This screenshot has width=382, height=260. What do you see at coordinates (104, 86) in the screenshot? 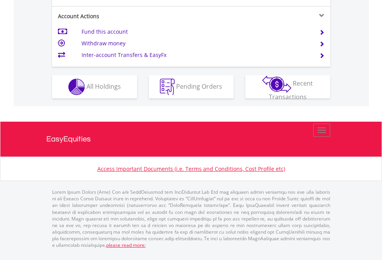
I see `span: All Holdings` at bounding box center [104, 86].